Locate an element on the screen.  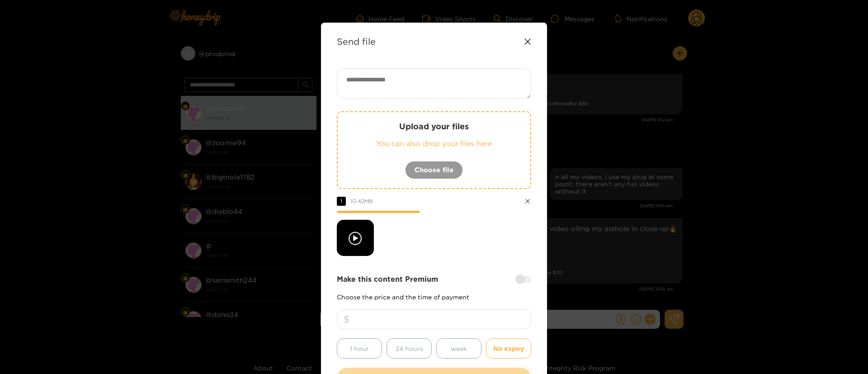
button: Choose file is located at coordinates (434, 170).